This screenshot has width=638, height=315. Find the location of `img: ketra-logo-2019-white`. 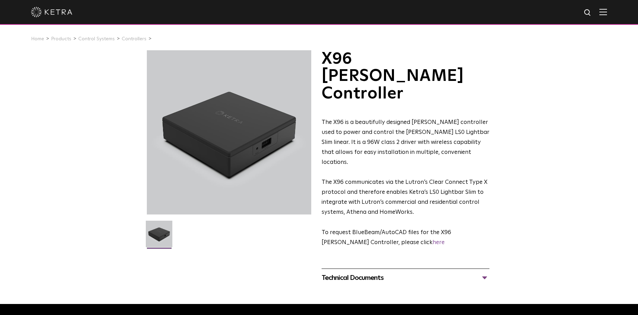

img: ketra-logo-2019-white is located at coordinates (52, 12).